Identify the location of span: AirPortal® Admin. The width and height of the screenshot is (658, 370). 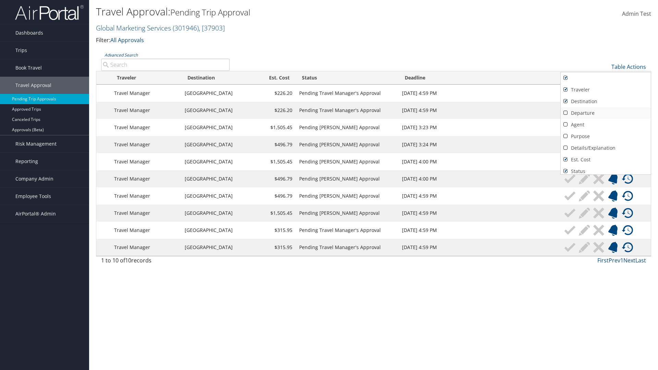
(36, 214).